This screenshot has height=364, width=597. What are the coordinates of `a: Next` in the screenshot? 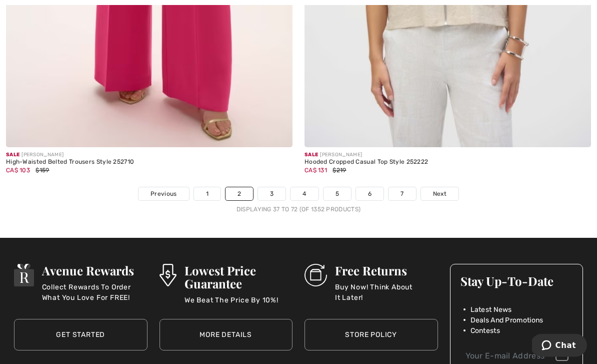 It's located at (440, 194).